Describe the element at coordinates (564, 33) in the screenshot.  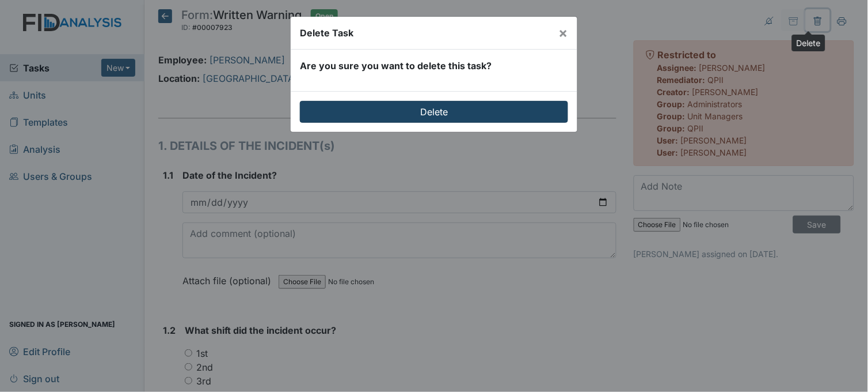
I see `button: Close` at that location.